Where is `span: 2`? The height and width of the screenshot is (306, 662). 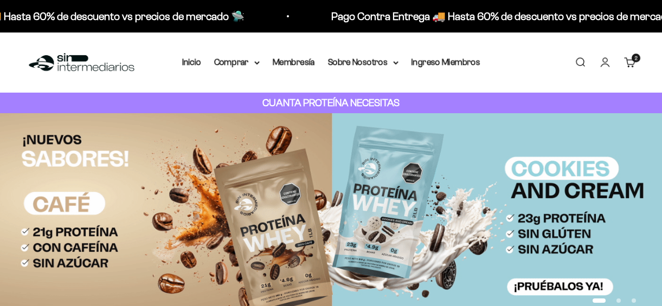
span: 2 is located at coordinates (636, 58).